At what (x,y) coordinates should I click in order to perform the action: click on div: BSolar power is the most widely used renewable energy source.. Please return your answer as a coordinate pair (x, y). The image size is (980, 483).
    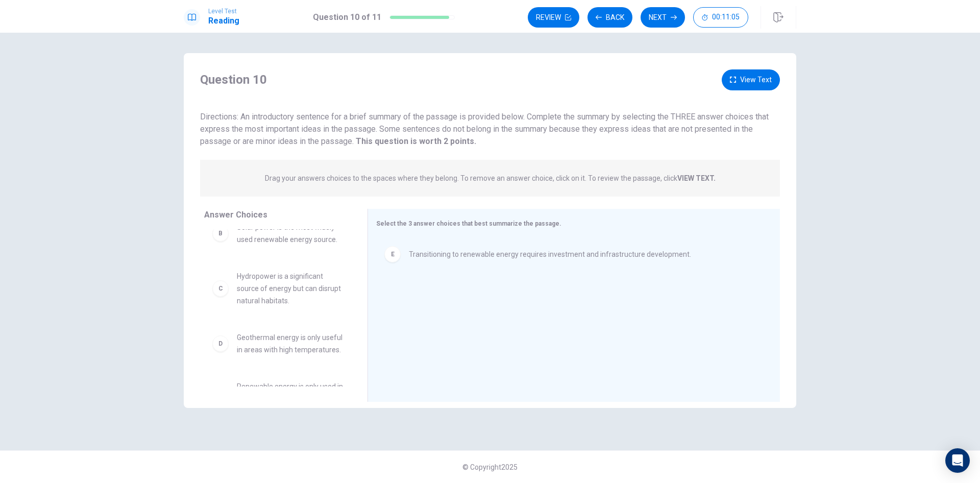
    Looking at the image, I should click on (277, 233).